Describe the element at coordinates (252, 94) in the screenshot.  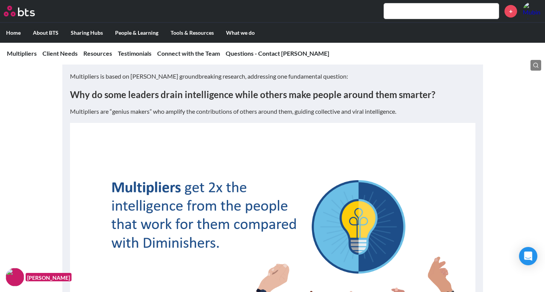
I see `strong: Why do some leaders drain intelligence while others make people around them smarter?` at that location.